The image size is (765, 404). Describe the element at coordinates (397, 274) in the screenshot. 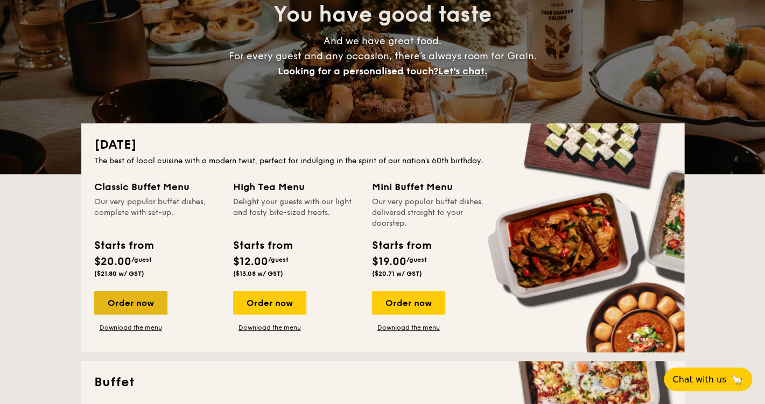

I see `span: ($20.71 w/ GST)` at that location.